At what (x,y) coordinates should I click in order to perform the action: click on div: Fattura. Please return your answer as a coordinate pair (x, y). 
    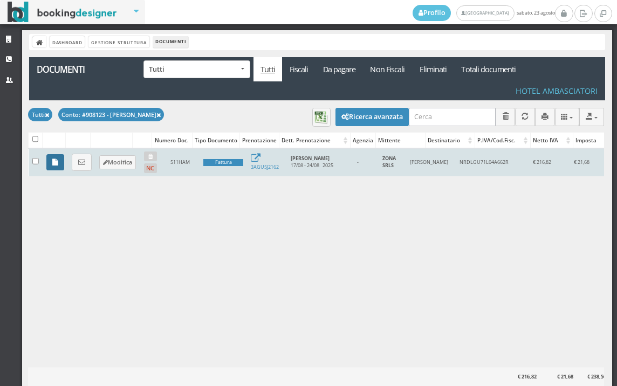
    Looking at the image, I should click on (223, 162).